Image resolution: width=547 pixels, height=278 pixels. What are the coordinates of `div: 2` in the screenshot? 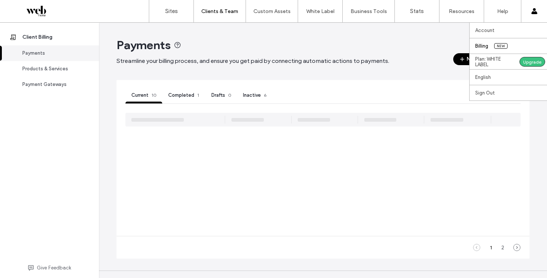 It's located at (503, 248).